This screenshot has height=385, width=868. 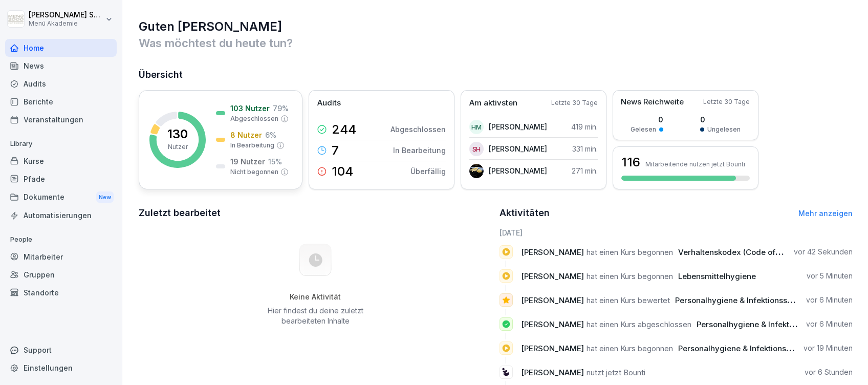 I want to click on p: Ungelesen, so click(x=723, y=129).